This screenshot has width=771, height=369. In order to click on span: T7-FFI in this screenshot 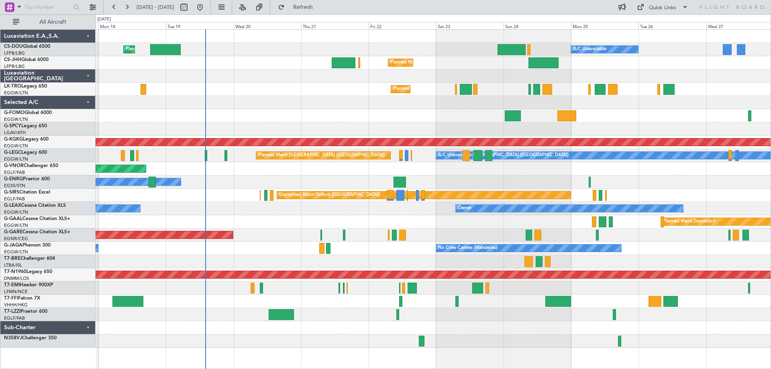, I will do `click(11, 298)`.